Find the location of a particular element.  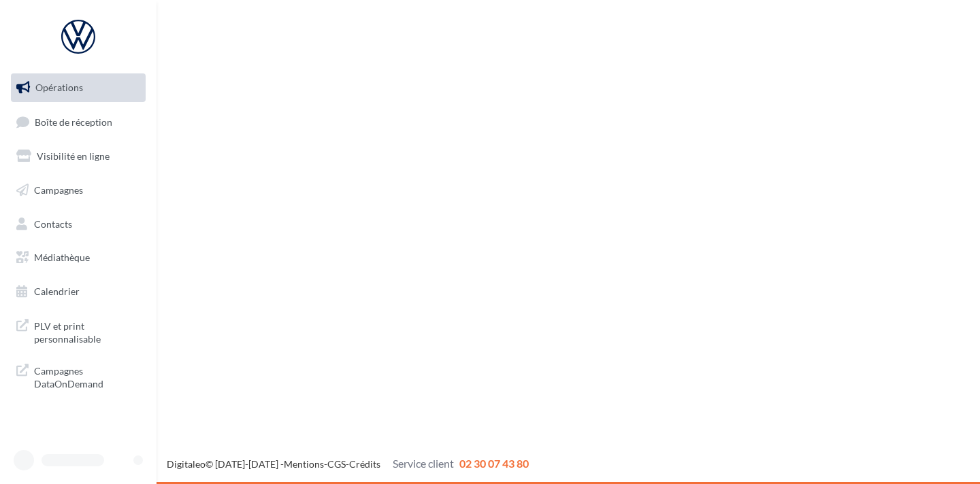

a: Boîte de réception is located at coordinates (78, 122).